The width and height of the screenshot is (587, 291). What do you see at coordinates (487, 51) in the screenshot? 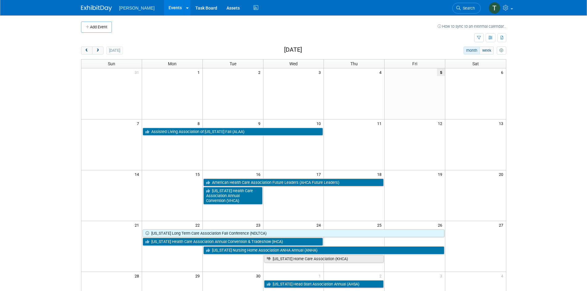
I see `button: week` at bounding box center [487, 51].